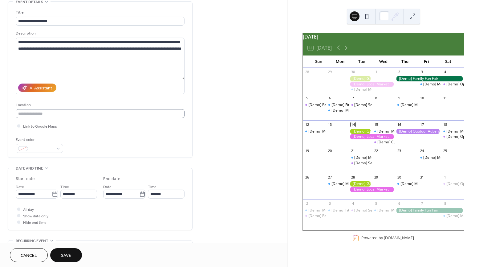  Describe the element at coordinates (362, 62) in the screenshot. I see `div: Tue` at that location.